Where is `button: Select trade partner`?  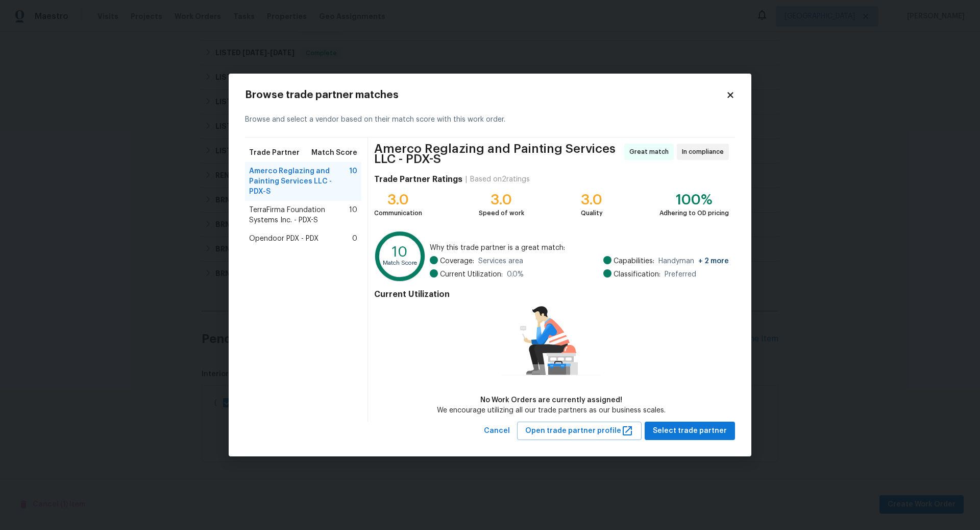
button: Select trade partner is located at coordinates (689, 431).